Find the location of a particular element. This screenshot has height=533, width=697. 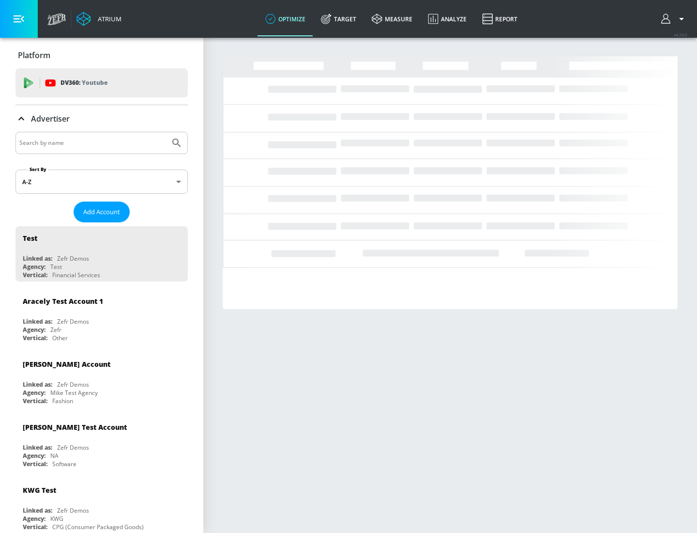

div: Platform is located at coordinates (102, 55).